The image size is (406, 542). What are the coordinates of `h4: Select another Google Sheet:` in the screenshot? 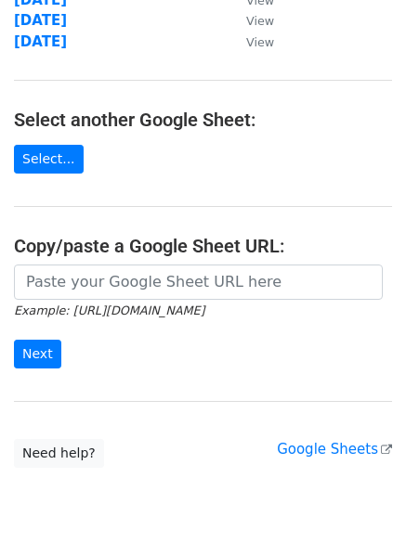 It's located at (202, 120).